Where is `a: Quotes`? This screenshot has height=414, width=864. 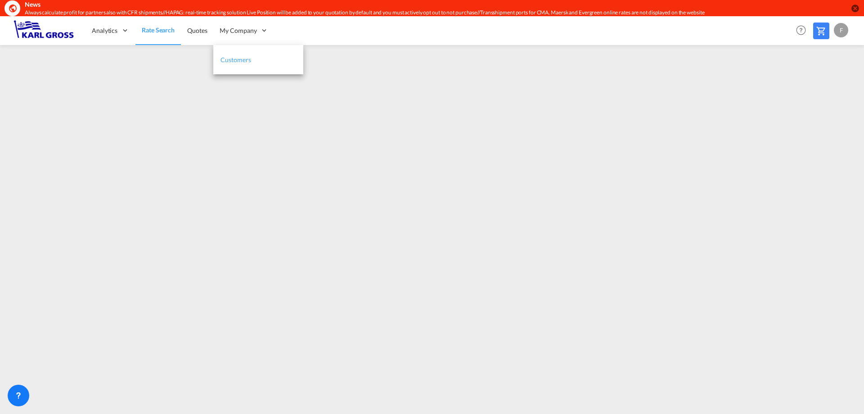
a: Quotes is located at coordinates (197, 30).